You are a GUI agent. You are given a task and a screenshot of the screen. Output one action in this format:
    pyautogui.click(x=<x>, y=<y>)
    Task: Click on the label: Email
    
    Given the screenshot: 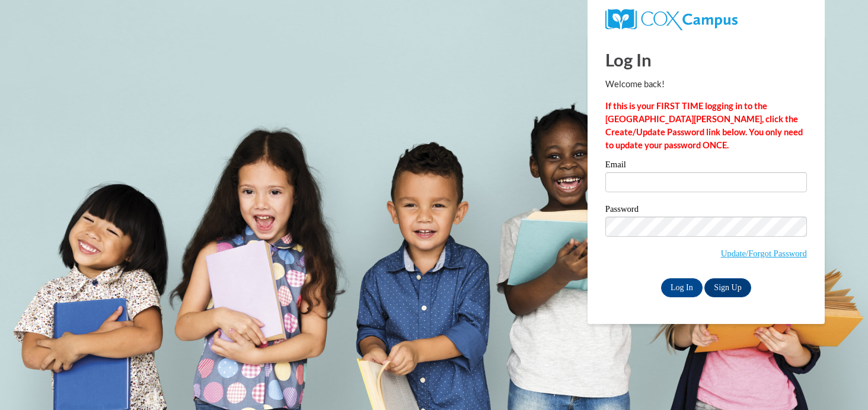 What is the action you would take?
    pyautogui.click(x=706, y=166)
    